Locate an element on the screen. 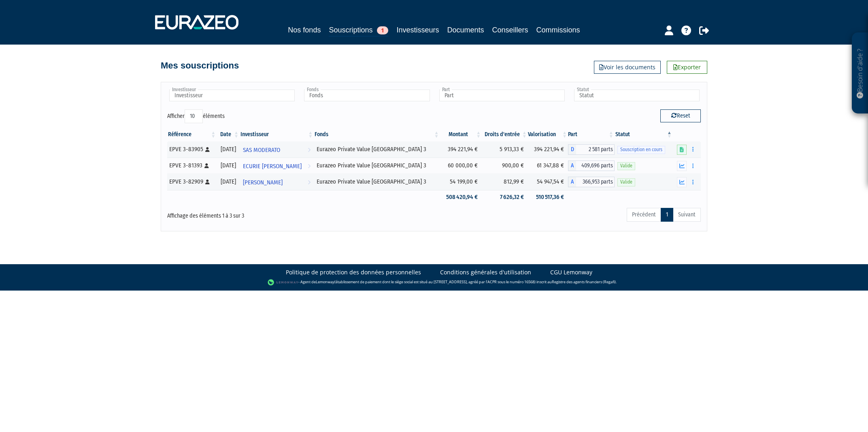  img: logo-lemonway.png is located at coordinates (283, 282).